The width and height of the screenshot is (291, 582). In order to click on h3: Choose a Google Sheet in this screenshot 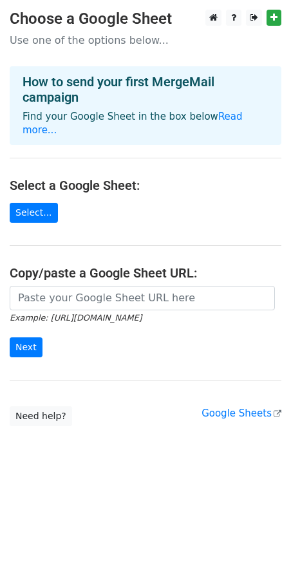, I will do `click(146, 19)`.